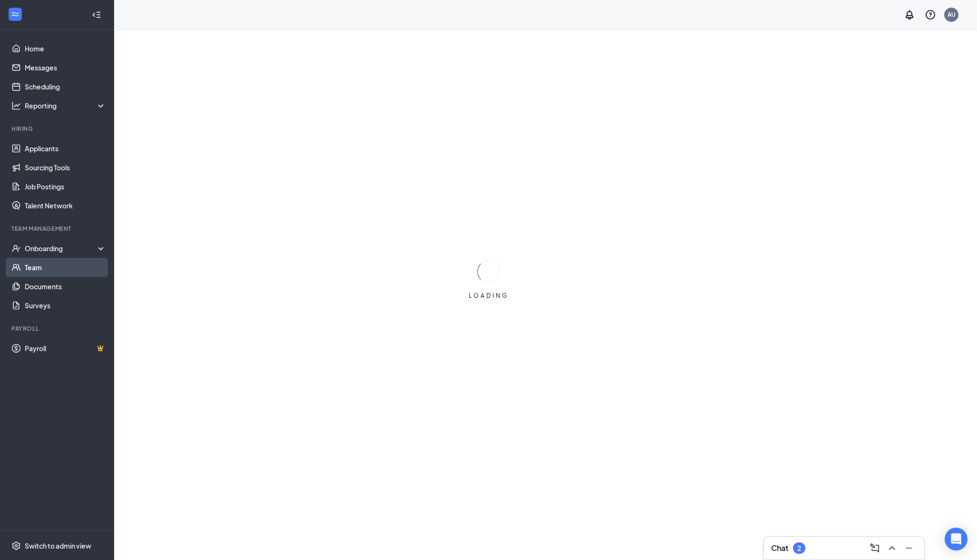  I want to click on svg: Analysis, so click(16, 105).